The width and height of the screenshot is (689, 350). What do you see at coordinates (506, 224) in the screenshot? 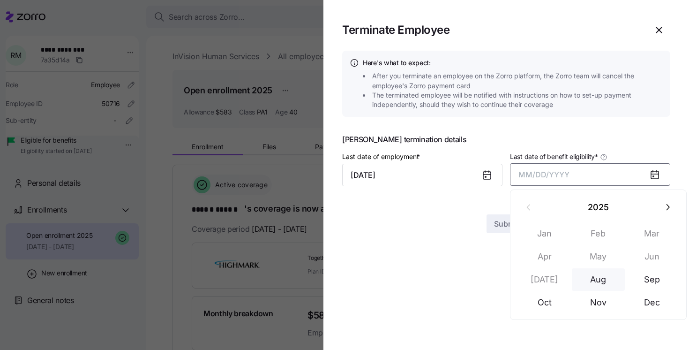
I see `button: Submit` at bounding box center [506, 224].